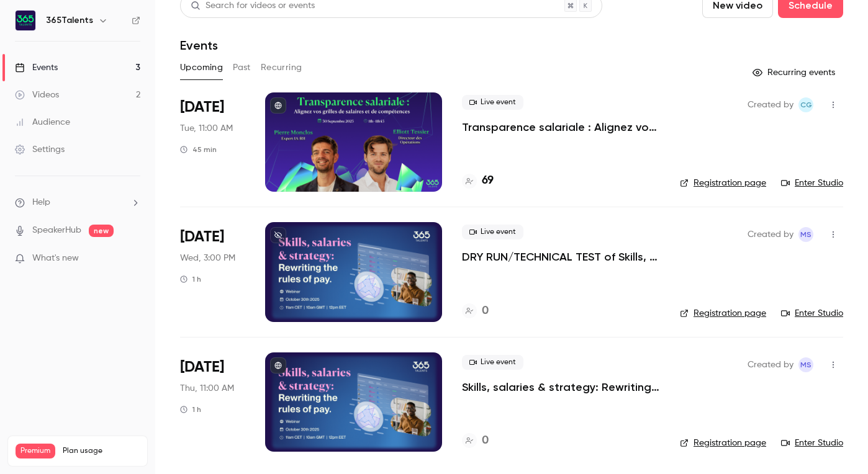 The height and width of the screenshot is (474, 868). I want to click on div: 45 min, so click(198, 150).